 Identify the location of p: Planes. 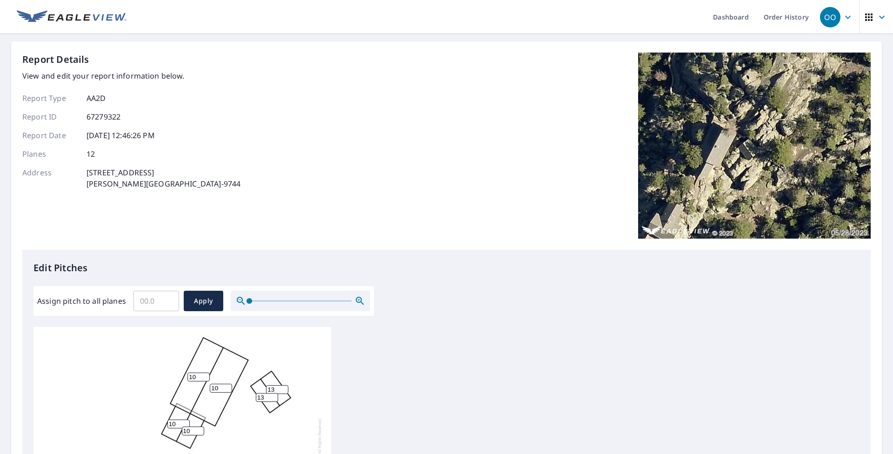
(50, 154).